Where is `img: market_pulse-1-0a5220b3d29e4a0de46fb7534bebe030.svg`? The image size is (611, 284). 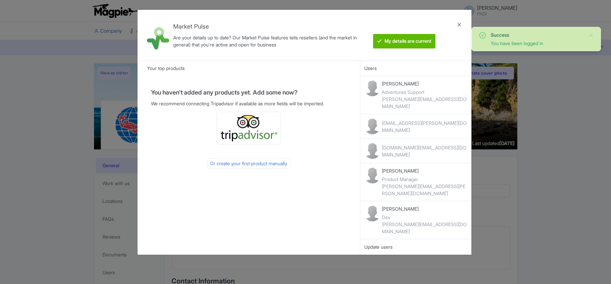
img: market_pulse-1-0a5220b3d29e4a0de46fb7534bebe030.svg is located at coordinates (158, 38).